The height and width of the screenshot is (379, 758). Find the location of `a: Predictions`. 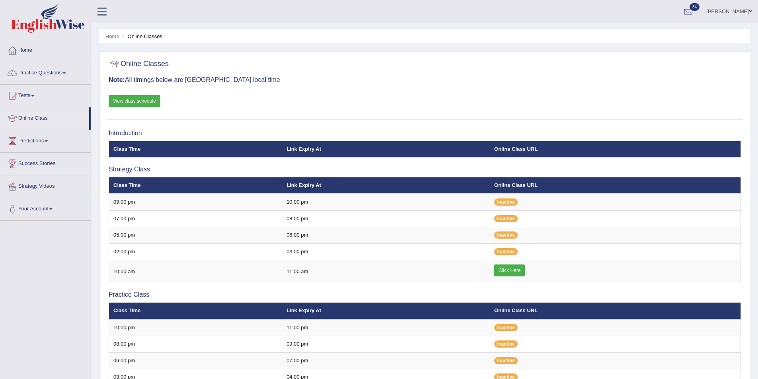

a: Predictions is located at coordinates (46, 140).